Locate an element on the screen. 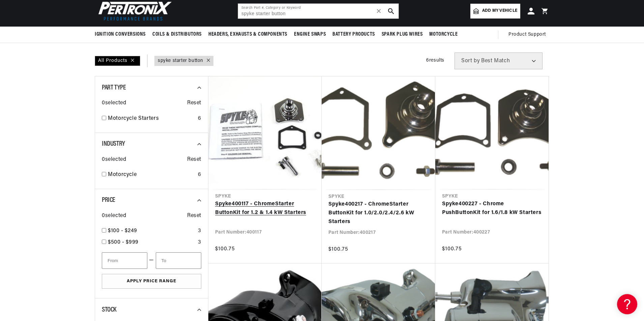 The image size is (644, 321). span: Ignition Conversions is located at coordinates (120, 35).